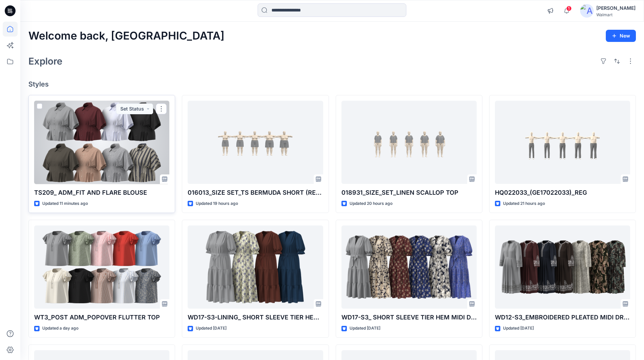 The width and height of the screenshot is (644, 360). Describe the element at coordinates (102, 192) in the screenshot. I see `p: TS209_ ADM_FIT AND FLARE BLOUSE` at that location.